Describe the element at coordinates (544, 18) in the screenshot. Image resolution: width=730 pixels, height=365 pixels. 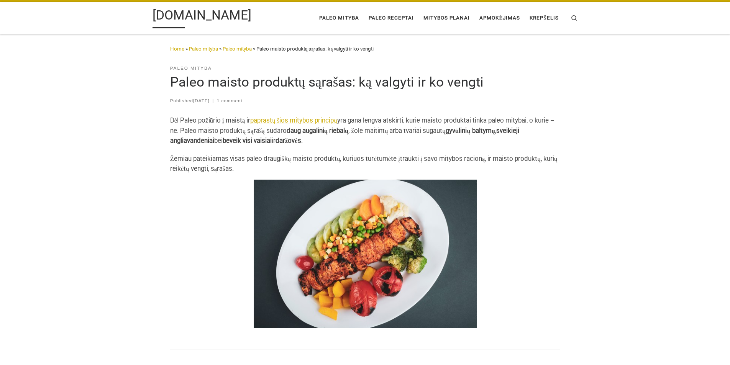
I see `a: Krepšelis` at that location.